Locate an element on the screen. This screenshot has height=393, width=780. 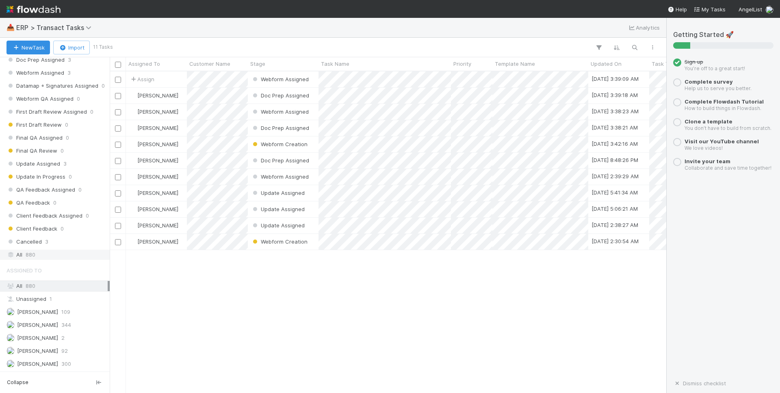
span: Client Feedback is located at coordinates (32, 229).